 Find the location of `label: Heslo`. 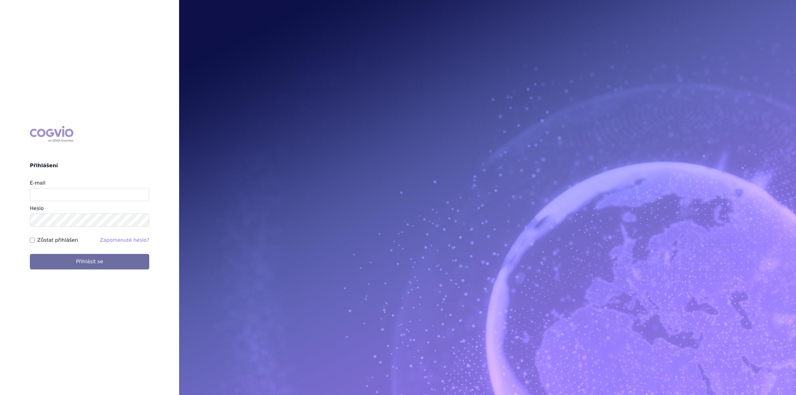

label: Heslo is located at coordinates (37, 208).